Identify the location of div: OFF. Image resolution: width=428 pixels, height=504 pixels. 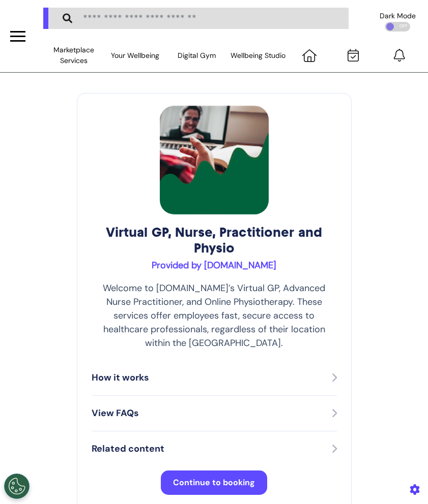
(398, 27).